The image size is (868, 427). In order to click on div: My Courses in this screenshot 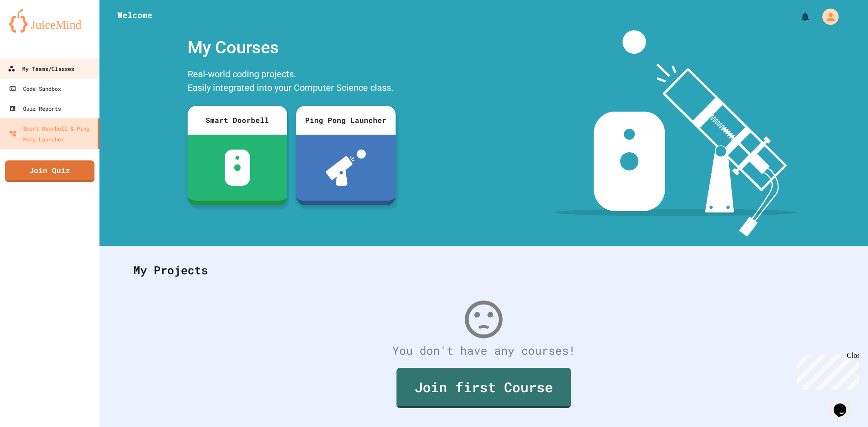, I will do `click(292, 48)`.